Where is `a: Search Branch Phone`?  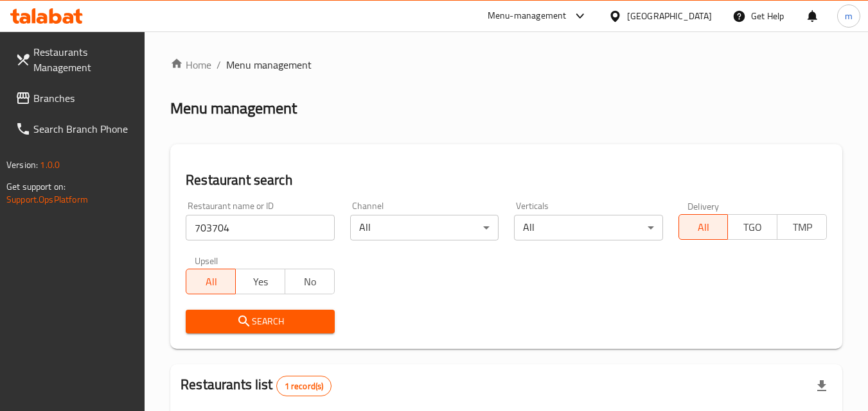
a: Search Branch Phone is located at coordinates (75, 129).